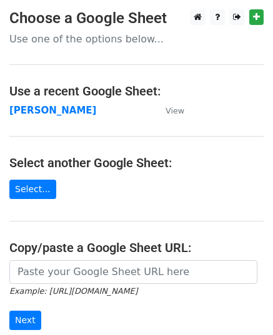  Describe the element at coordinates (25, 320) in the screenshot. I see `input: Next` at that location.